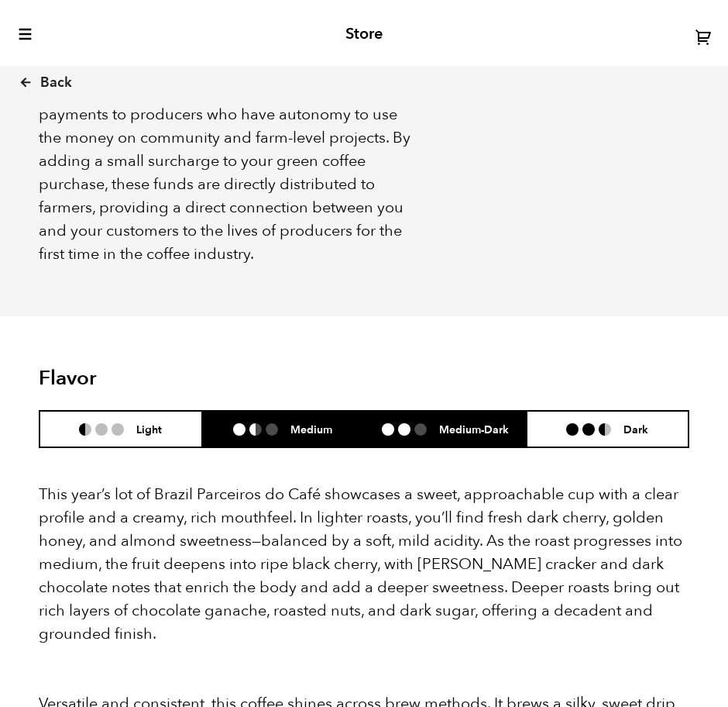  What do you see at coordinates (149, 428) in the screenshot?
I see `h6: Light` at bounding box center [149, 428].